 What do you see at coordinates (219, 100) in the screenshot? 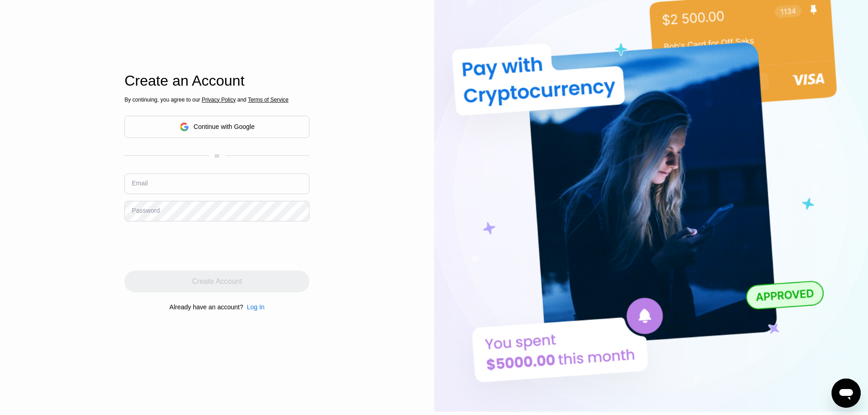
I see `span: Privacy Policy` at bounding box center [219, 100].